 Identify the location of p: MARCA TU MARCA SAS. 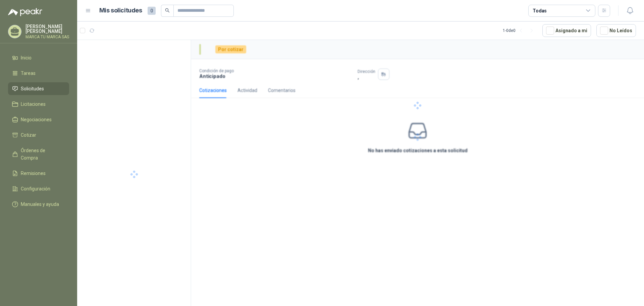
(47, 37).